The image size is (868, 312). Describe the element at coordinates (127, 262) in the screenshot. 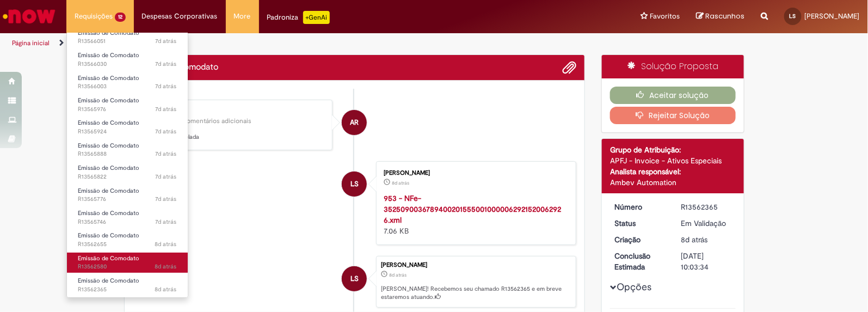

I see `a: Aberto R13562580 : Emissão de Comodato` at that location.